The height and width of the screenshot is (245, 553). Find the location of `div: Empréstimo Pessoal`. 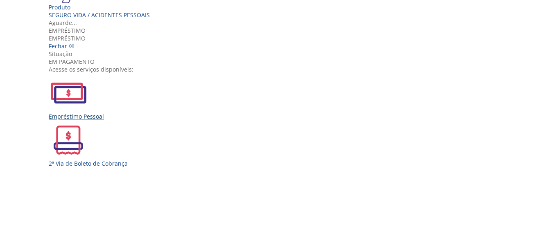

div: Empréstimo Pessoal is located at coordinates (280, 116).